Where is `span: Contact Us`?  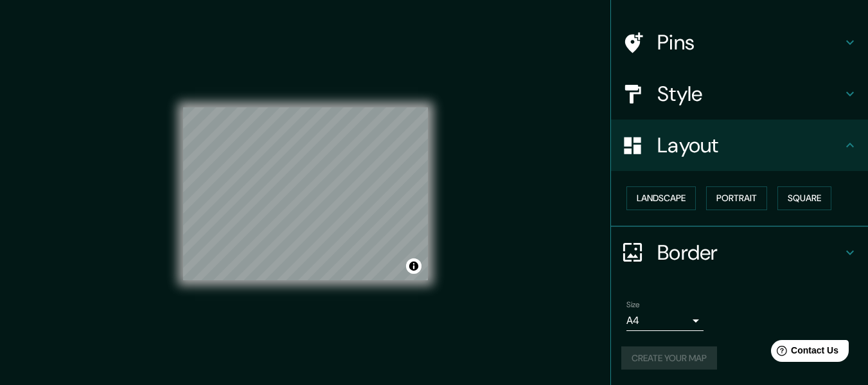 span: Contact Us is located at coordinates (61, 16).